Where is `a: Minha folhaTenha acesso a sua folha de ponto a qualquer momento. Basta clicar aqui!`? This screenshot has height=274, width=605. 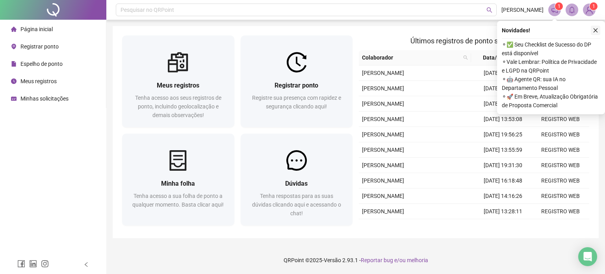 a: Minha folhaTenha acesso a sua folha de ponto a qualquer momento. Basta clicar aqui! is located at coordinates (178, 179).